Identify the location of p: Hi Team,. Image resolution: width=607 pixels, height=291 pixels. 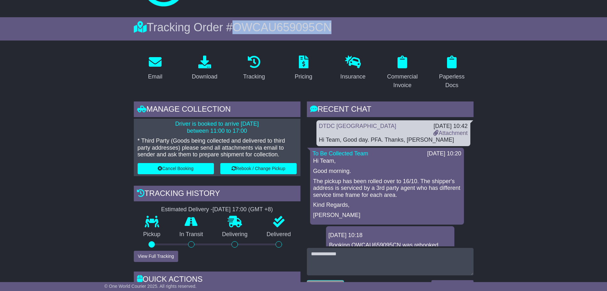
(387, 161).